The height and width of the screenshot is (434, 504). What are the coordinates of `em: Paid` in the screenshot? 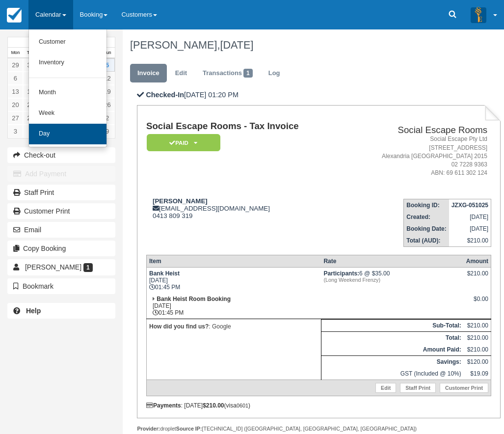 It's located at (184, 142).